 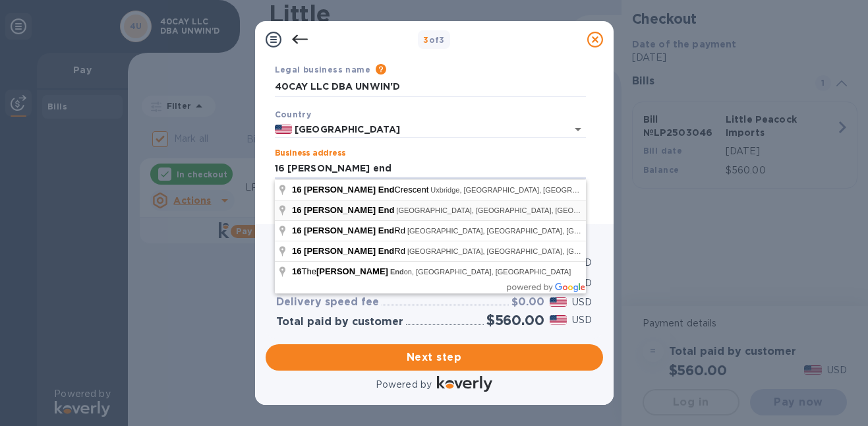 I want to click on input: Enter address, so click(x=430, y=169).